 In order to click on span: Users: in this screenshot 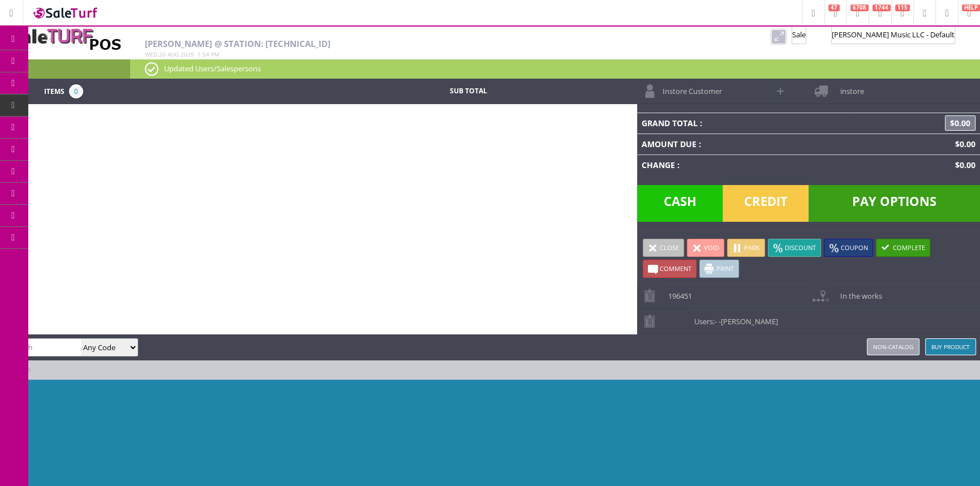, I will do `click(733, 317)`.